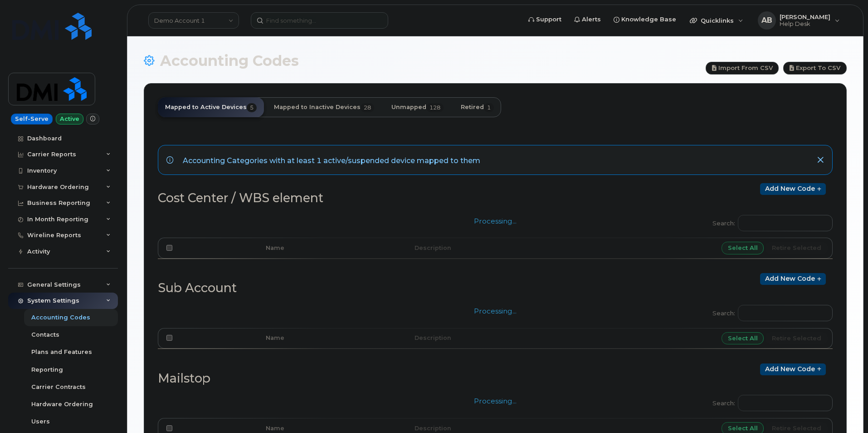 This screenshot has width=868, height=433. I want to click on h2: Cost Center / WBS element, so click(323, 198).